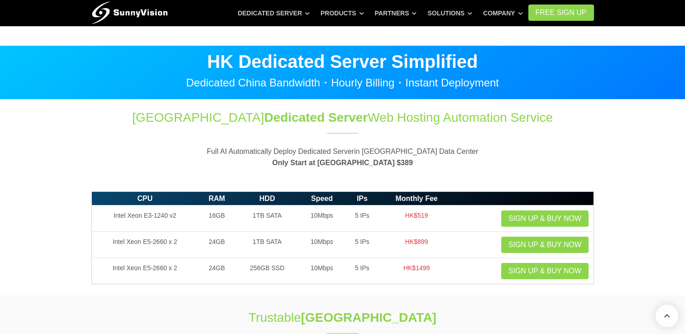 This screenshot has width=685, height=334. What do you see at coordinates (322, 198) in the screenshot?
I see `th: Speed` at bounding box center [322, 198].